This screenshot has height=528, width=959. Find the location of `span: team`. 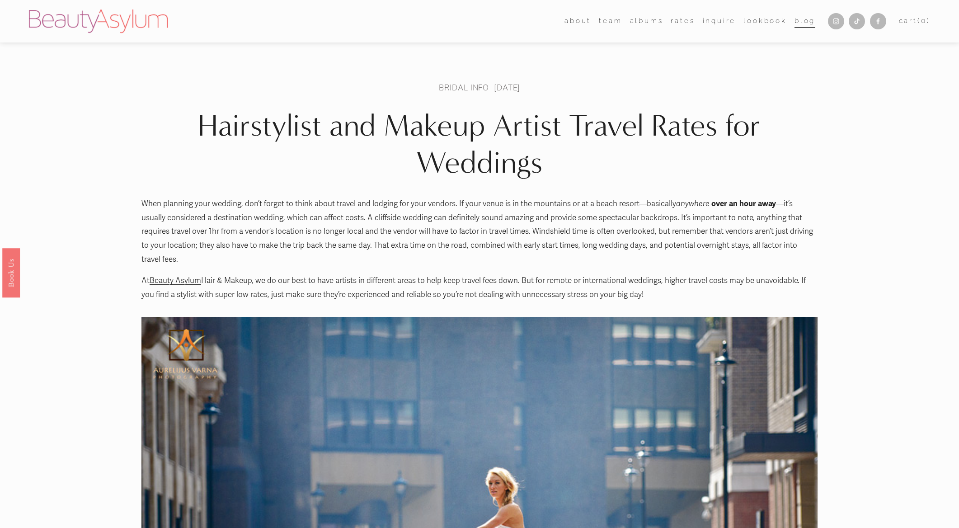

span: team is located at coordinates (610, 21).